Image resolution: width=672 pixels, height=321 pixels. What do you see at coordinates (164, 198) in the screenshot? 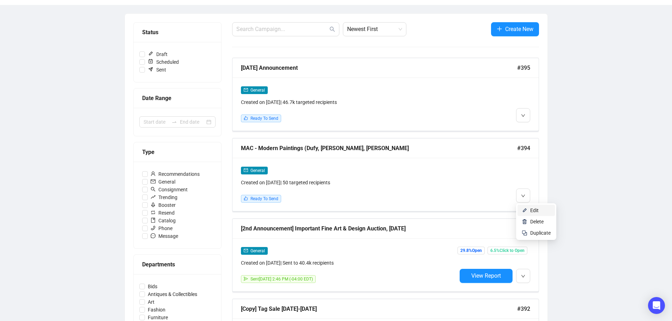
I see `span: Trending` at bounding box center [164, 198].